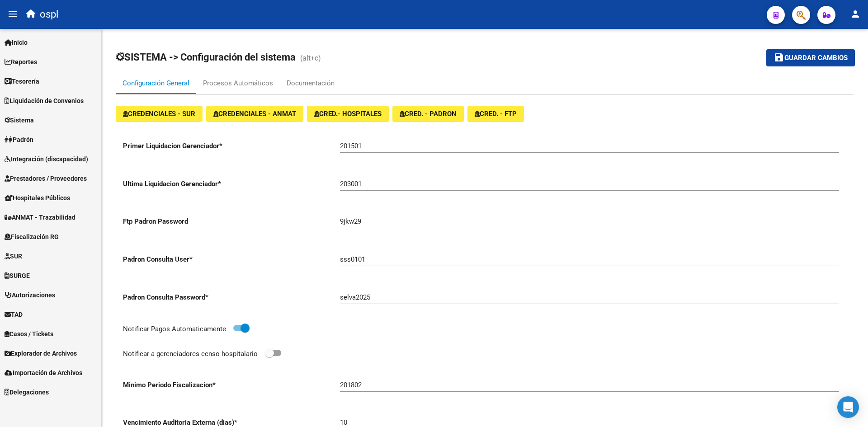  What do you see at coordinates (31, 237) in the screenshot?
I see `span: Fiscalización RG` at bounding box center [31, 237].